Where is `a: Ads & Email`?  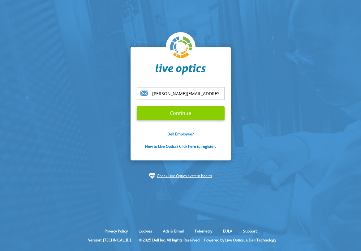
a: Ads & Email is located at coordinates (173, 231).